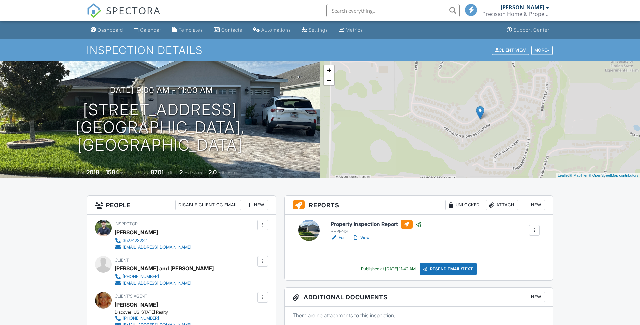  What do you see at coordinates (107, 30) in the screenshot?
I see `a: Dashboard` at bounding box center [107, 30].